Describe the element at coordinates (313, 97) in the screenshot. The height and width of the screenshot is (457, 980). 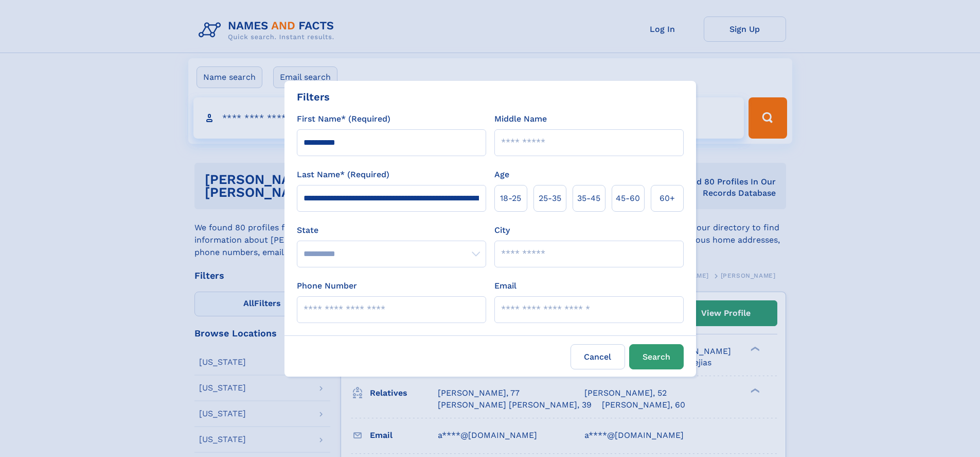
I see `div: Filters` at that location.